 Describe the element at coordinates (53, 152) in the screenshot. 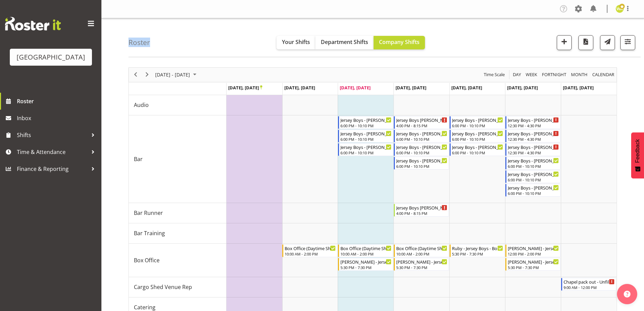

I see `span: Time & Attendance` at that location.